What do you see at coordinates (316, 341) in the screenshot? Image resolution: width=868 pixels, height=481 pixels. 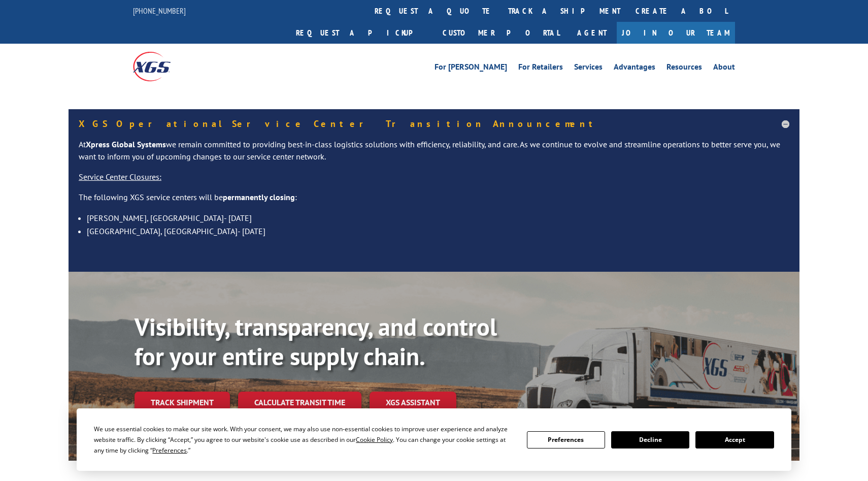 I see `b: Visibility, transparency, and control for your entire supply chain.` at bounding box center [316, 341].